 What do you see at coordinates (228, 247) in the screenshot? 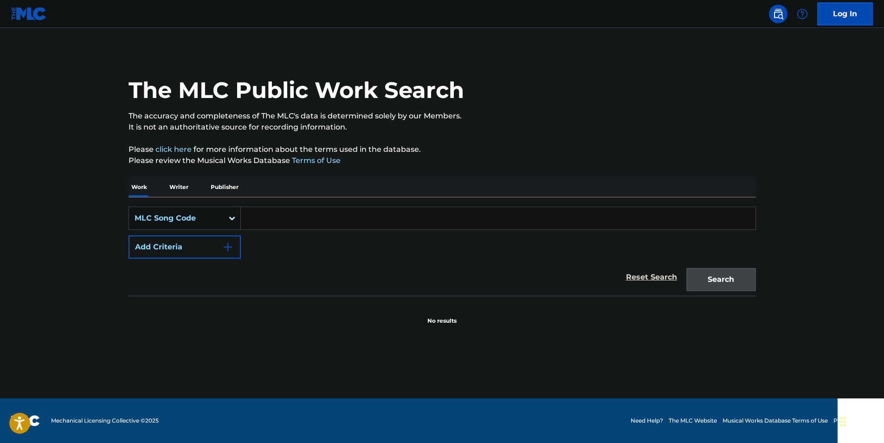
I see `img: 9d2ae6d4665cec9f34b9.svg` at bounding box center [228, 247].